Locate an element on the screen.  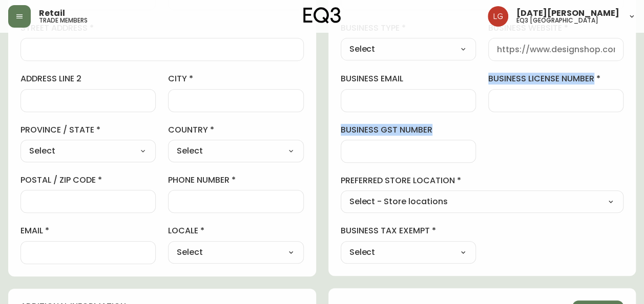
img: 2638f148bab13be18035375ceda1d187 is located at coordinates (498, 17).